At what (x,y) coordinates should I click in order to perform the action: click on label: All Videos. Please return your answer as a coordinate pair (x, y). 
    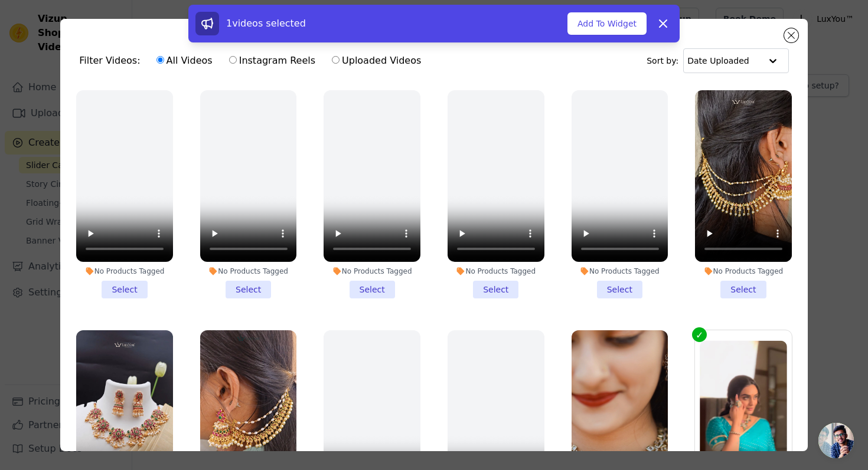
    Looking at the image, I should click on (184, 61).